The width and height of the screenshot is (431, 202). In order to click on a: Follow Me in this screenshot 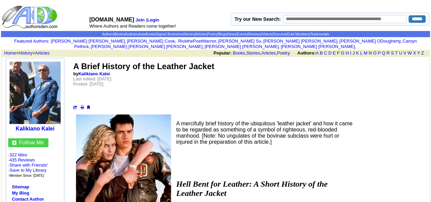, I will do `click(31, 143)`.